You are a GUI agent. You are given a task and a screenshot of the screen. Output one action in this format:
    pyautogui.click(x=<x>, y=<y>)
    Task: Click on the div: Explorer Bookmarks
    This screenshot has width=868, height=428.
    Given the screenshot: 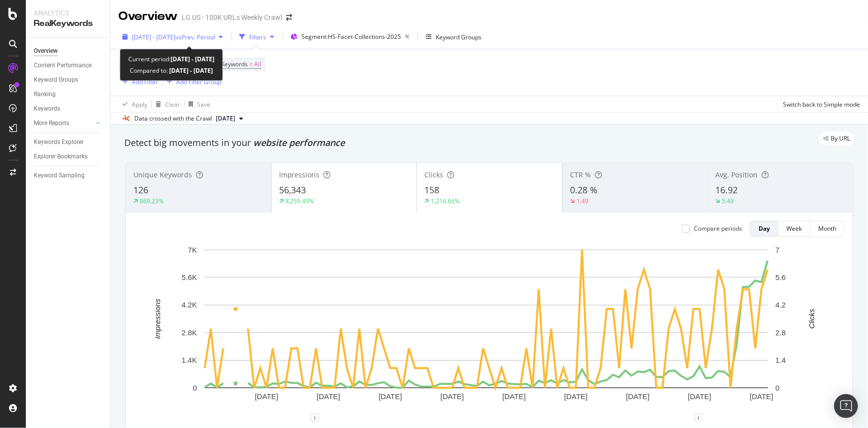 What is the action you would take?
    pyautogui.click(x=61, y=157)
    